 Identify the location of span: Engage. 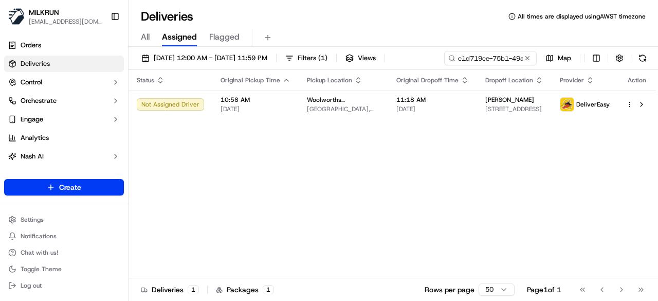
(32, 119).